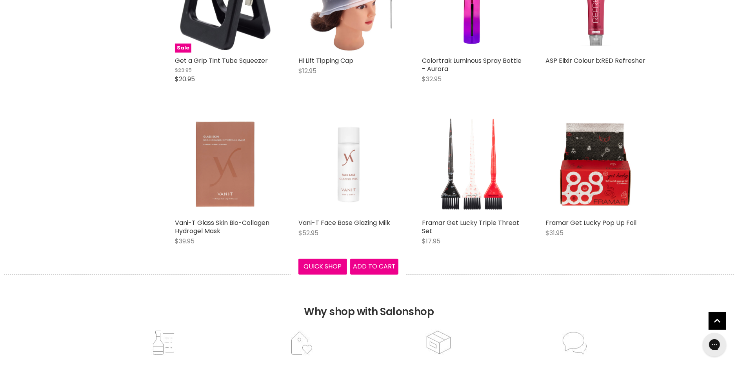 Image resolution: width=738 pixels, height=367 pixels. I want to click on span: Add to cart, so click(374, 266).